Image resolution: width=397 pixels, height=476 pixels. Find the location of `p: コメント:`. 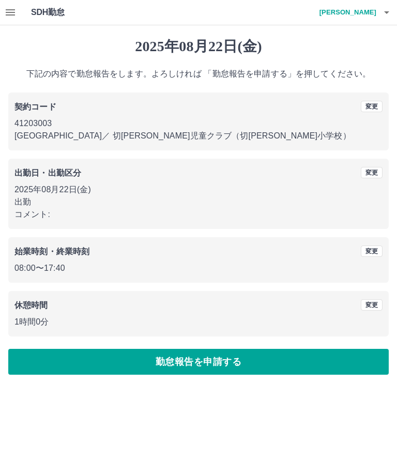

p: コメント: is located at coordinates (198, 214).